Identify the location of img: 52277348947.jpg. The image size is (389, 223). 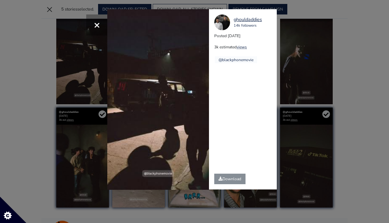
(222, 22).